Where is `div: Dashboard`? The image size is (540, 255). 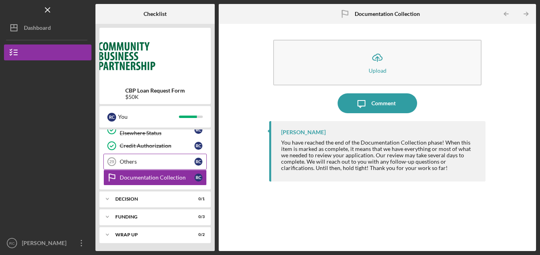 div: Dashboard is located at coordinates (37, 29).